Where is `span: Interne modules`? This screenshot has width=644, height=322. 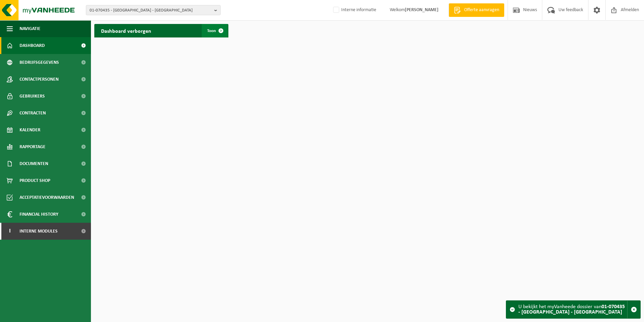 span: Interne modules is located at coordinates (38, 231).